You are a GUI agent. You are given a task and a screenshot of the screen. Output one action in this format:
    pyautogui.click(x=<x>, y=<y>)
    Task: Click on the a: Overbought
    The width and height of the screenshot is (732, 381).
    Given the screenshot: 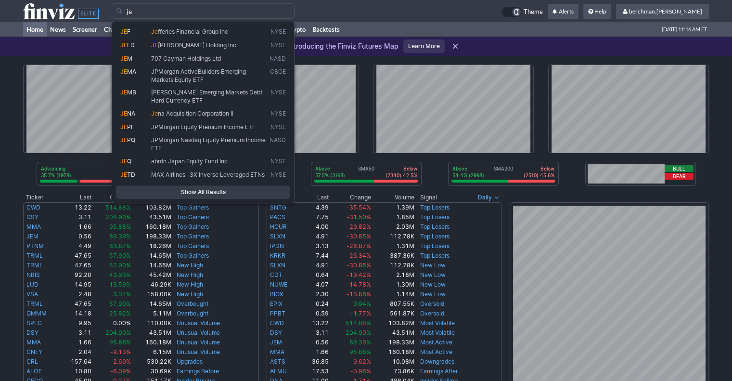 What is the action you would take?
    pyautogui.click(x=193, y=313)
    